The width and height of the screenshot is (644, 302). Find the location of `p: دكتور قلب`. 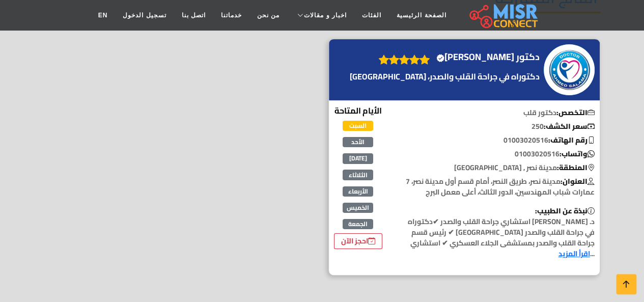

p: دكتور قلب is located at coordinates (500, 112).